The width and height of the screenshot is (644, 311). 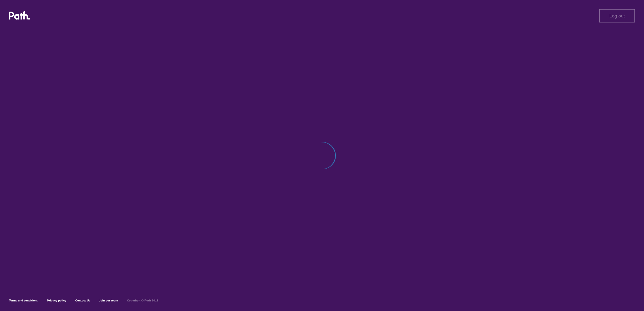 What do you see at coordinates (108, 300) in the screenshot?
I see `a: Join our team` at bounding box center [108, 300].